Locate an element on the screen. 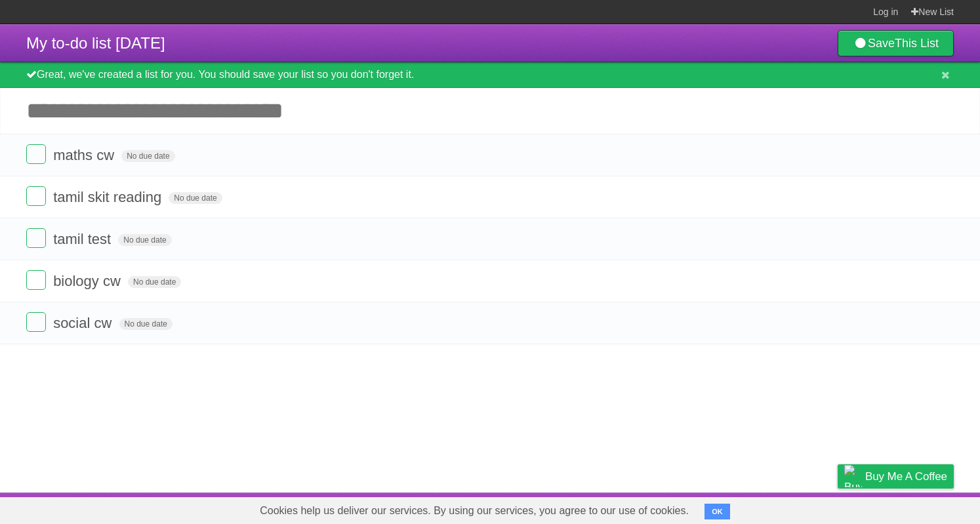  a: Terms is located at coordinates (790, 508).